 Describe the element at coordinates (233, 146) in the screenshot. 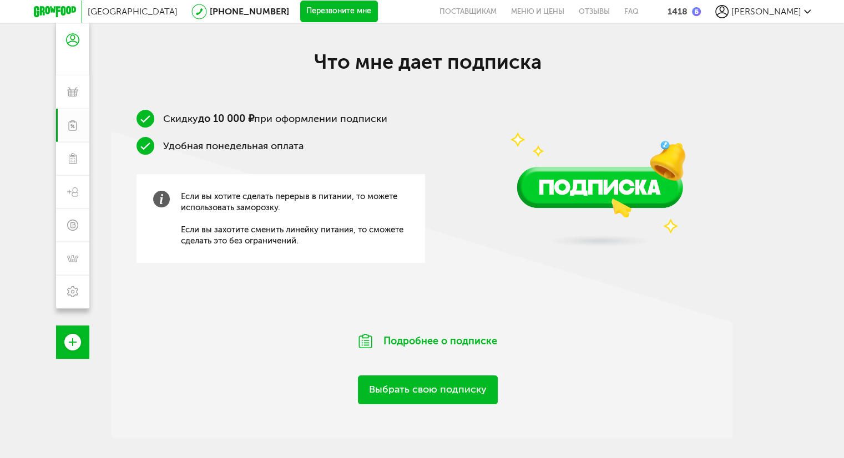

I see `span: Удобная понедельная оплата` at that location.